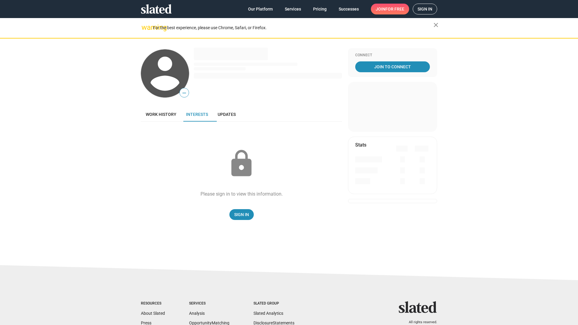 The image size is (578, 325). Describe the element at coordinates (425, 9) in the screenshot. I see `span: Sign in` at that location.